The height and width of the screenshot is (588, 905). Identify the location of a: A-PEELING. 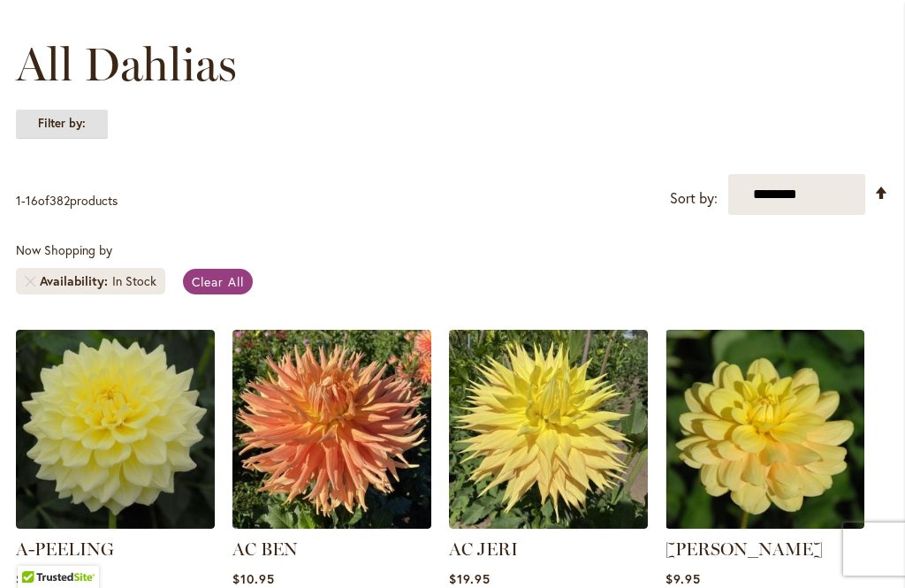
(65, 549).